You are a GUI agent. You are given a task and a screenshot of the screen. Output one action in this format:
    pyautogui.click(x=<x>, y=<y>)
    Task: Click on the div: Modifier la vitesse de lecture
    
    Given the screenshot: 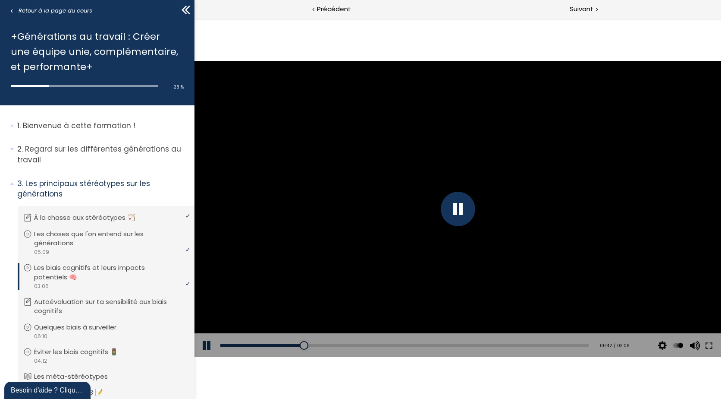 What is the action you would take?
    pyautogui.click(x=484, y=326)
    